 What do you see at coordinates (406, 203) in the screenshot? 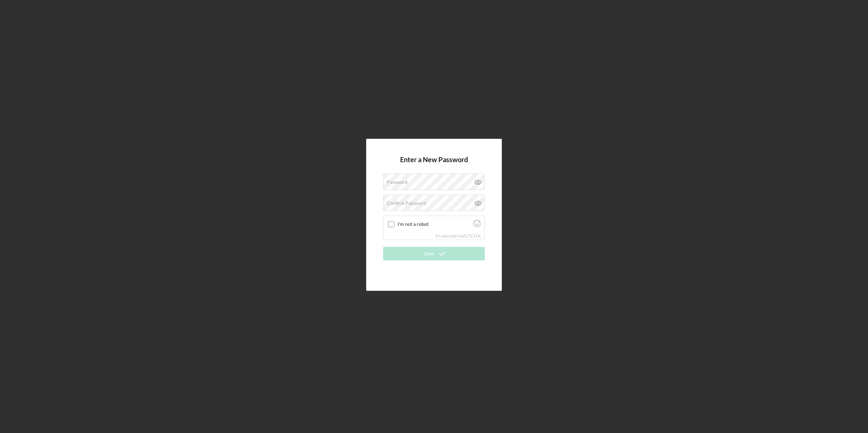
I see `label: Confirm Password` at bounding box center [406, 203].